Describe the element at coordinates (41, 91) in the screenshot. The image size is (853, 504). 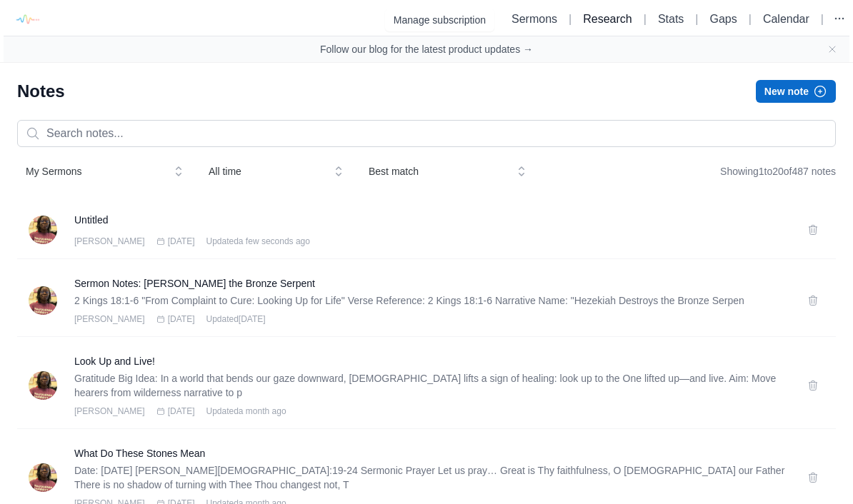
I see `h1: Notes` at that location.